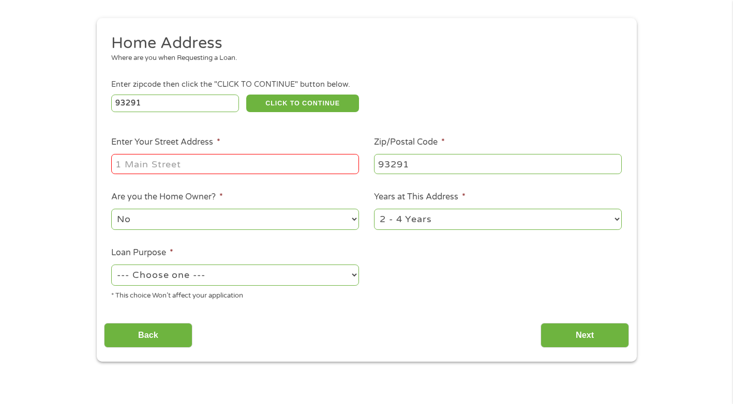 The image size is (733, 404). Describe the element at coordinates (362, 43) in the screenshot. I see `h2: Home Address` at that location.